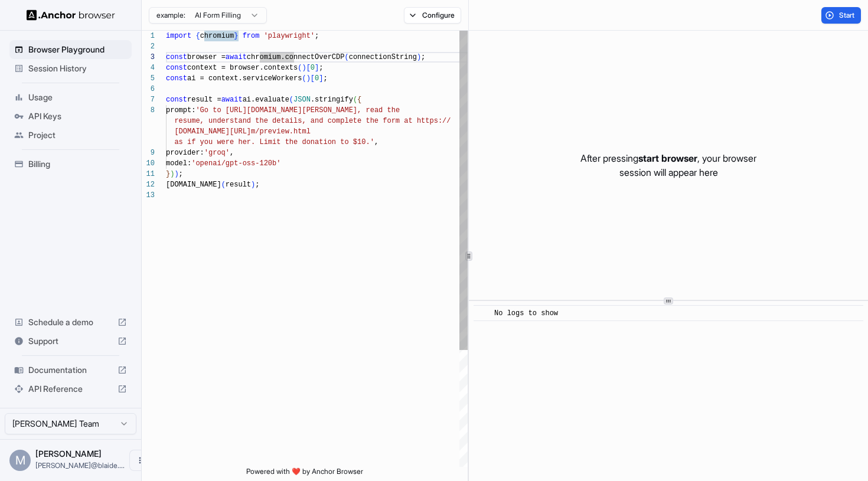 This screenshot has width=868, height=481. I want to click on div: API Reference, so click(70, 389).